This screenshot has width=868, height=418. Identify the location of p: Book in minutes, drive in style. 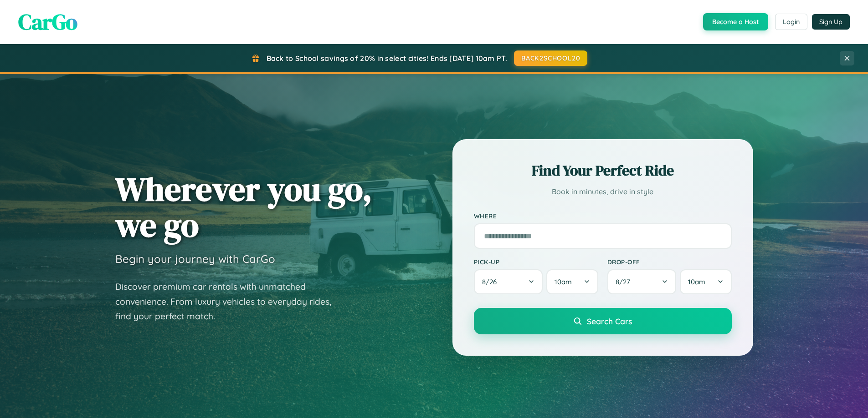
(603, 191).